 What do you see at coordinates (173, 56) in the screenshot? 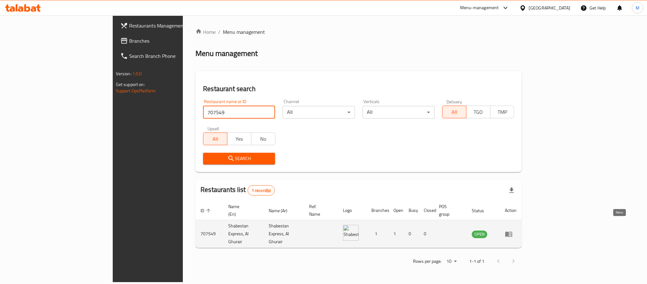
I see `span: Search Branch Phone` at bounding box center [173, 56].